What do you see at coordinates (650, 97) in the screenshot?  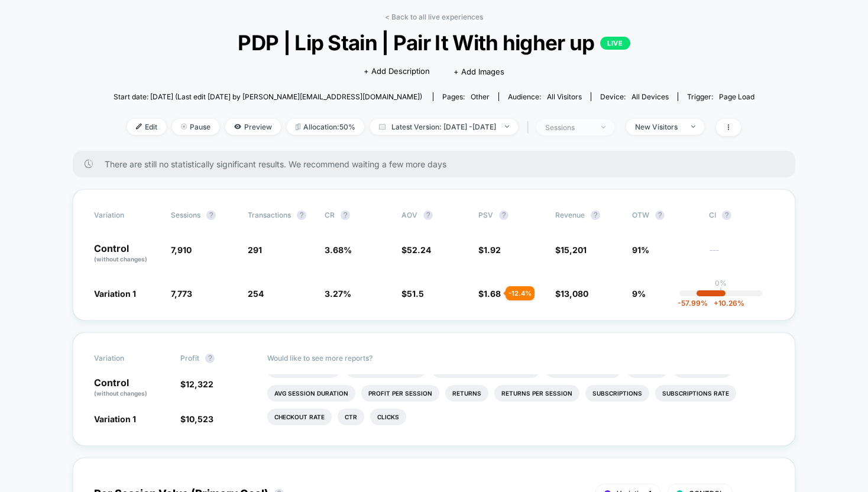 I see `span: all devices` at bounding box center [650, 97].